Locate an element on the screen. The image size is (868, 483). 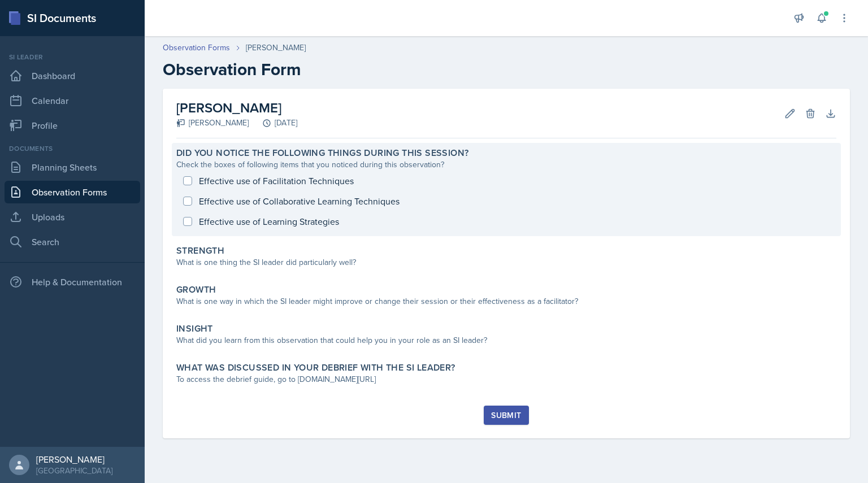
label: What was discussed in your debrief with the SI Leader? is located at coordinates (316, 367).